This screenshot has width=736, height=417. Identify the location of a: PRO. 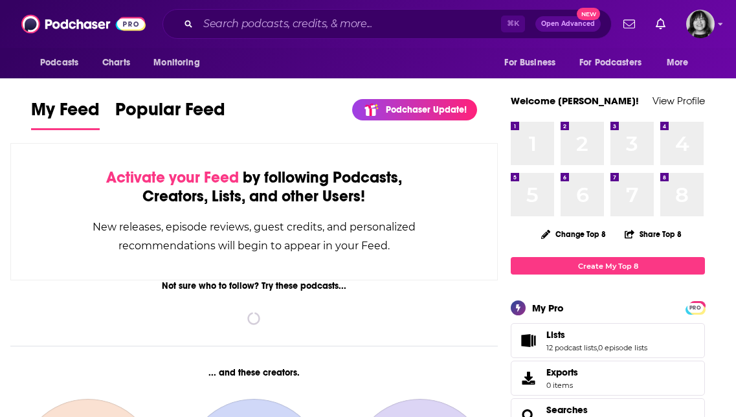
(695, 307).